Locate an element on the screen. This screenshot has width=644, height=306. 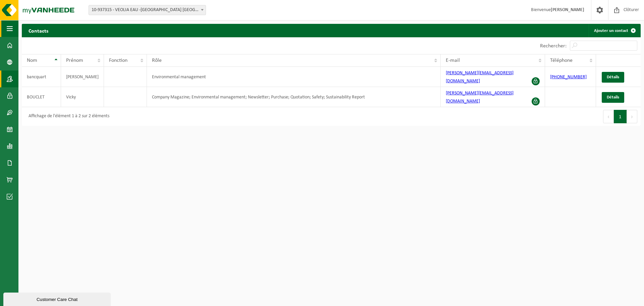
div: Customer Care Chat is located at coordinates (54, 8).